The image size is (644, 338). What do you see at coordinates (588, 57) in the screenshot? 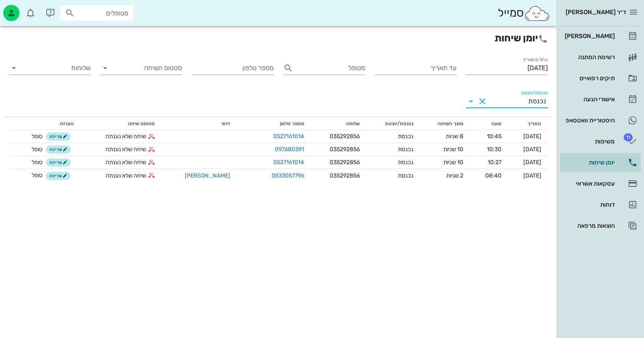
I see `div: רשימת המתנה` at bounding box center [588, 57].